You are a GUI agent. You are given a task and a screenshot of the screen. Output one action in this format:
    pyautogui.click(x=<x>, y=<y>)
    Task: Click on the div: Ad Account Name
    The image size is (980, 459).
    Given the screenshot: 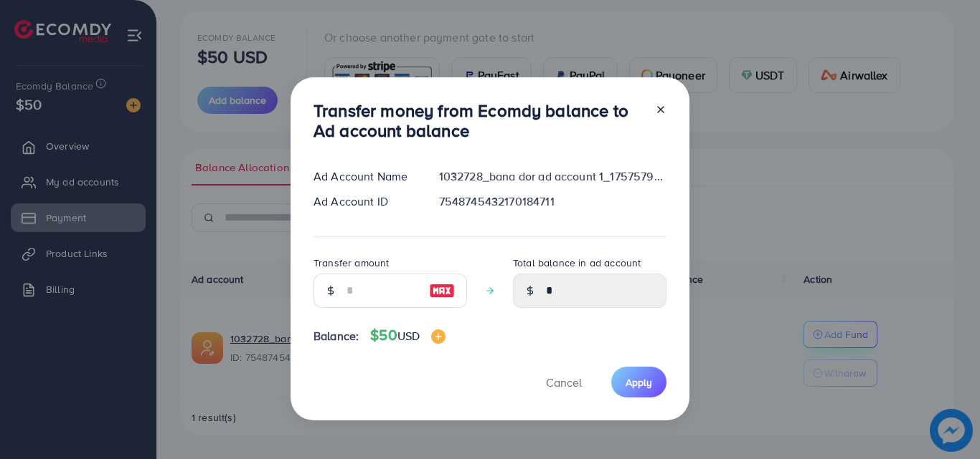 What is the action you would take?
    pyautogui.click(x=365, y=177)
    